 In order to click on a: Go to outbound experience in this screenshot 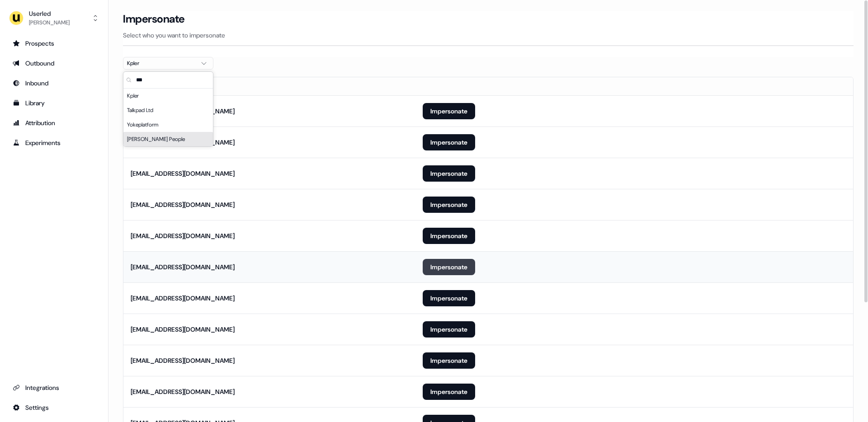, I will do `click(54, 63)`.